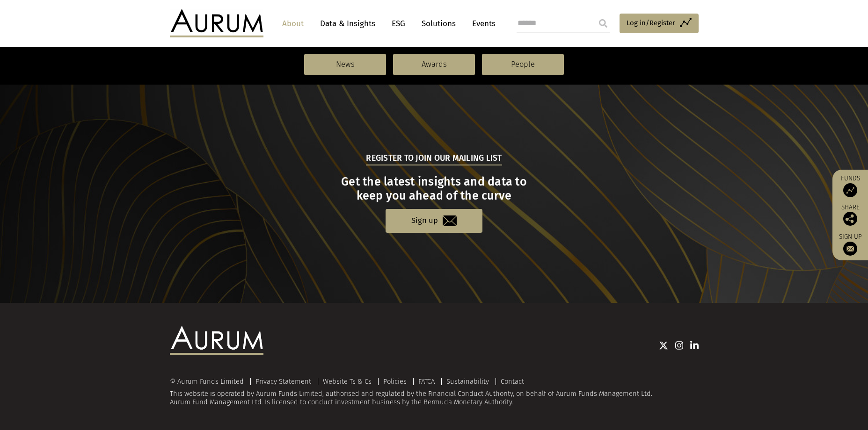 The image size is (868, 430). Describe the element at coordinates (434, 393) in the screenshot. I see `div: This website is operated by Aurum Funds Limited, authorised and regulated by the Financial Conduc...` at that location.